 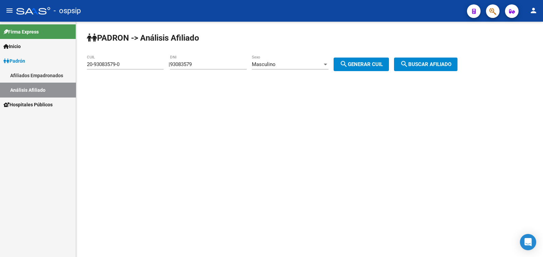 What do you see at coordinates (67, 11) in the screenshot?
I see `span: - ospsip` at bounding box center [67, 11].